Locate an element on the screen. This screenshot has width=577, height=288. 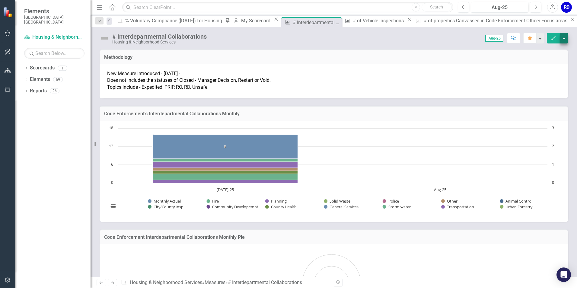
button: Show Storm water is located at coordinates (396, 207).